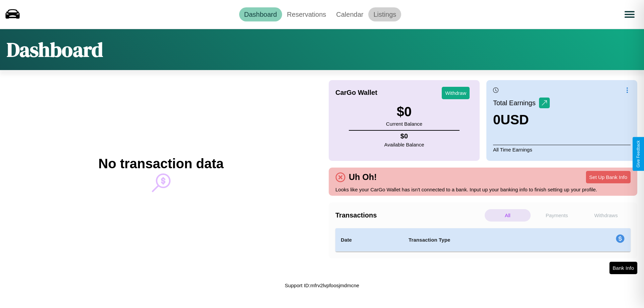 This screenshot has width=644, height=308. Describe the element at coordinates (623, 268) in the screenshot. I see `button: Bank Info` at that location.